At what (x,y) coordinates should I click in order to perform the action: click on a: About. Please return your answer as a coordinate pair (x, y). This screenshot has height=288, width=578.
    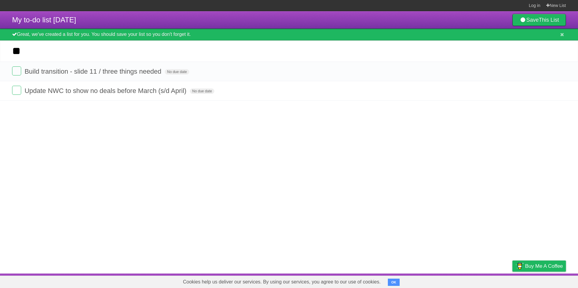
    Looking at the image, I should click on (438, 281).